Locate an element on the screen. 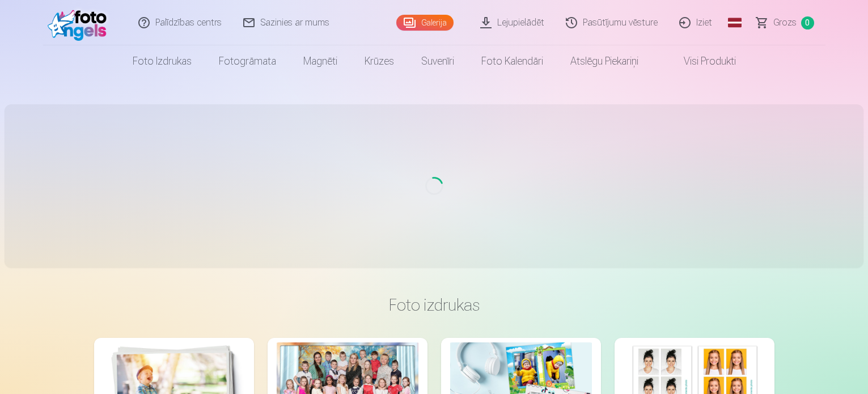  a: Foto kalendāri is located at coordinates (512, 61).